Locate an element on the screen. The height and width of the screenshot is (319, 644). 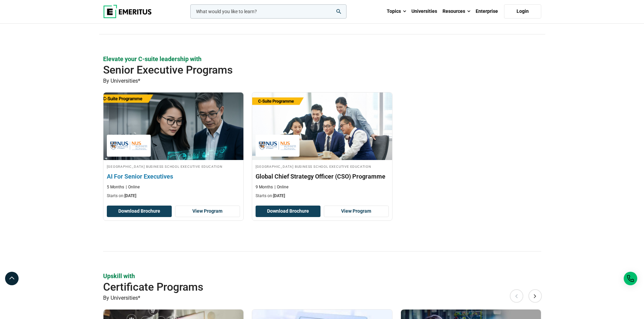
img: Global Chief Strategy Officer (CSO) Programme | Online Business Management Course is located at coordinates (322, 126).